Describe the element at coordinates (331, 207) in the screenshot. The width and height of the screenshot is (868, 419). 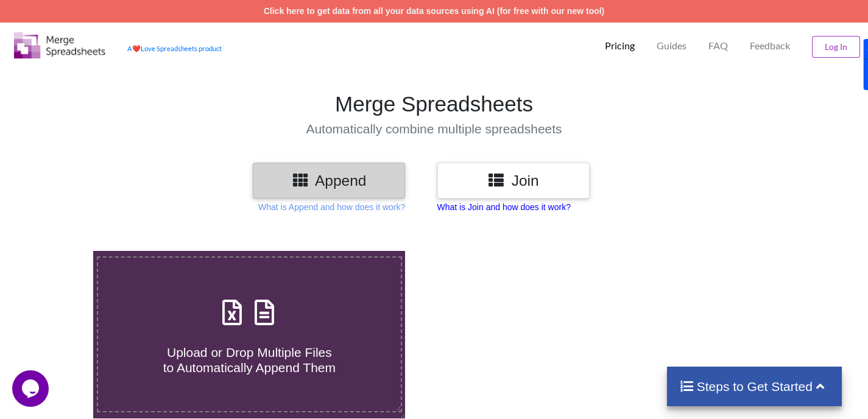
I see `p: What is Append and how does it work?` at that location.